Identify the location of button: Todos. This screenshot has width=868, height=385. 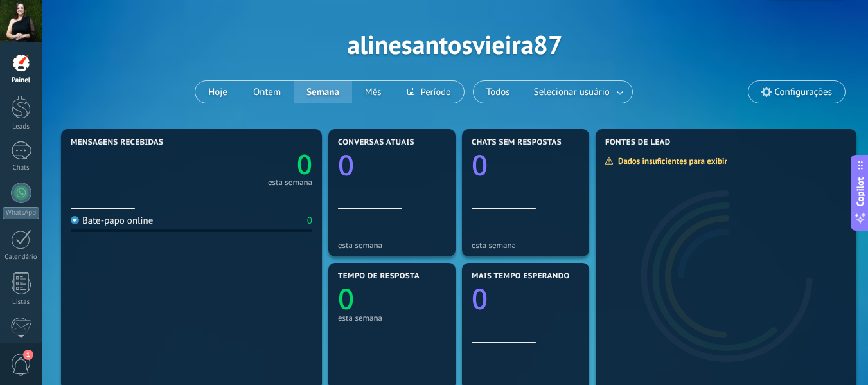
(498, 92).